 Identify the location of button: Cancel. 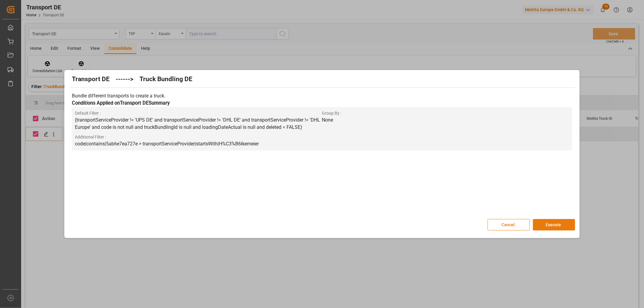
(509, 225).